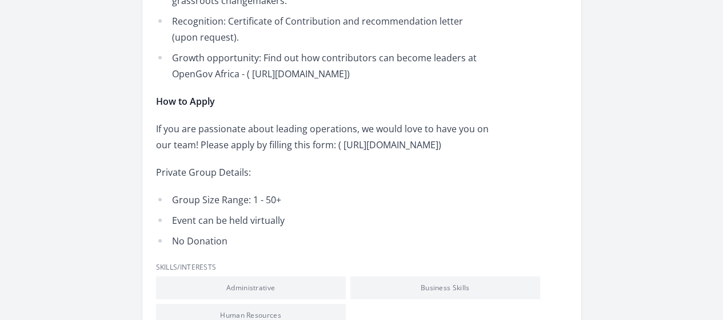  What do you see at coordinates (323, 172) in the screenshot?
I see `p: Private Group Details:` at bounding box center [323, 172].